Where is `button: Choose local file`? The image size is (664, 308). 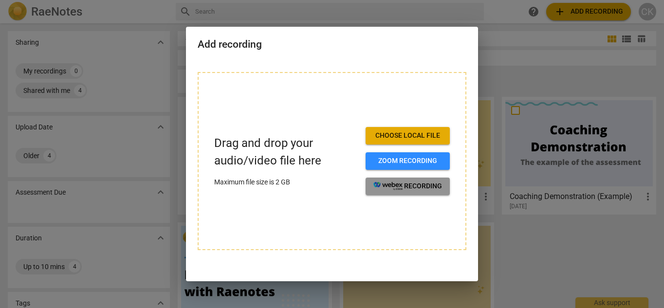 button: Choose local file is located at coordinates (407, 136).